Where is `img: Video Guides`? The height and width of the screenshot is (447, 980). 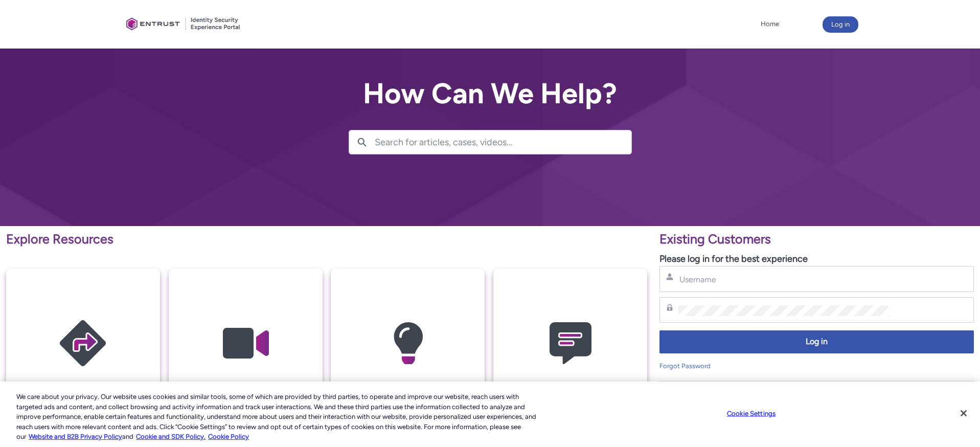
img: Video Guides is located at coordinates (246, 343).